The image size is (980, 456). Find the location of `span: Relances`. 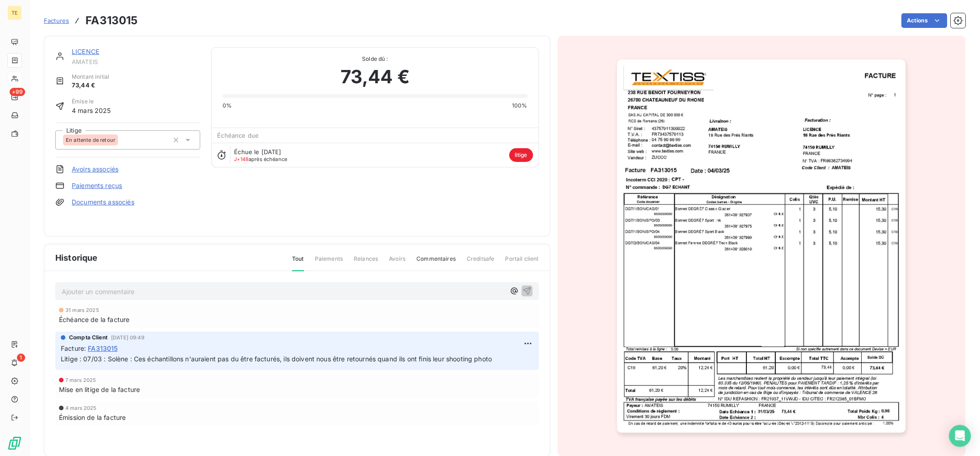

span: Relances is located at coordinates (365, 262).